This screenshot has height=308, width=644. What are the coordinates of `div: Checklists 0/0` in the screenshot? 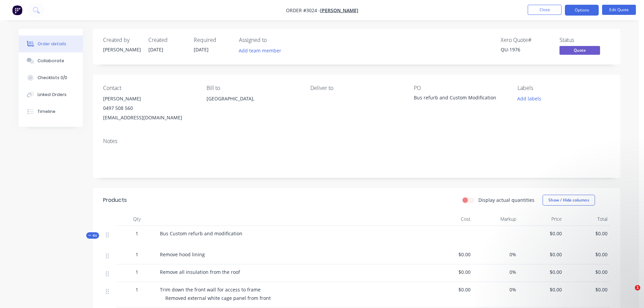 It's located at (53, 78).